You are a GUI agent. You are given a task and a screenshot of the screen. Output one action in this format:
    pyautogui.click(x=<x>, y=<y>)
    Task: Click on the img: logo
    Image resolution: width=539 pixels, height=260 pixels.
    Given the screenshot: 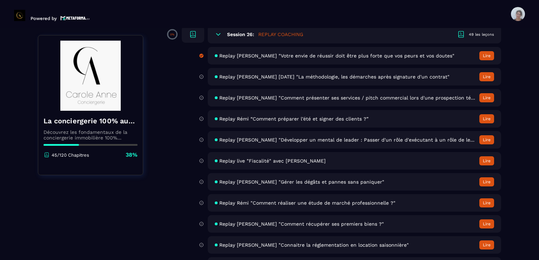 What is the action you would take?
    pyautogui.click(x=75, y=18)
    